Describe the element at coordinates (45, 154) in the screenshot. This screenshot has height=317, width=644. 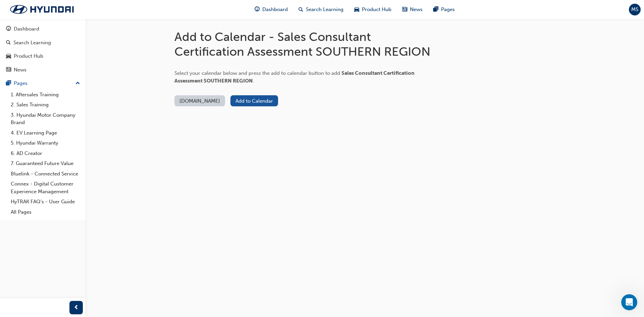
I see `a: 6. AD Creator` at that location.